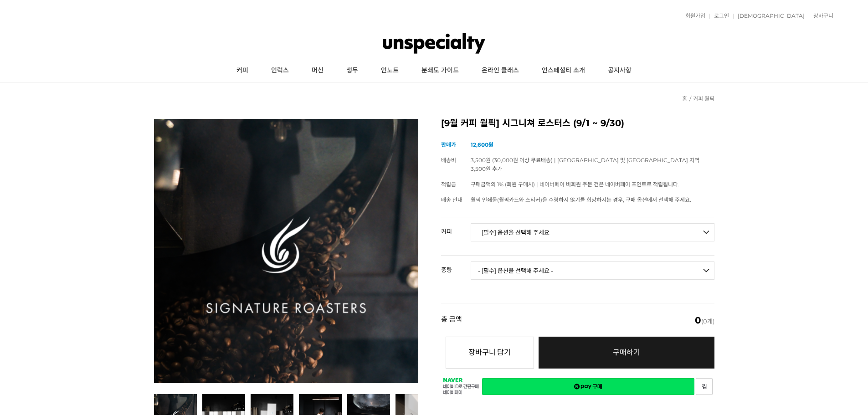 The image size is (868, 415). I want to click on a: 분쇄도 가이드, so click(440, 70).